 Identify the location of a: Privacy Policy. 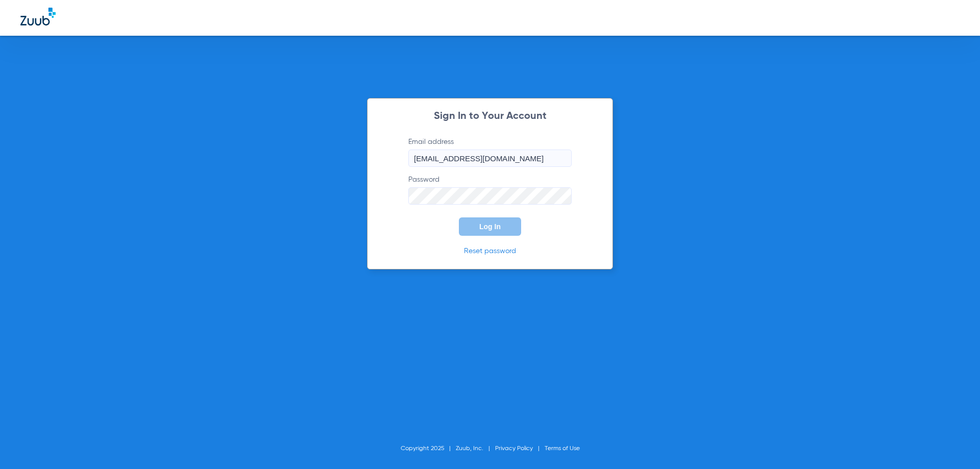
(514, 449).